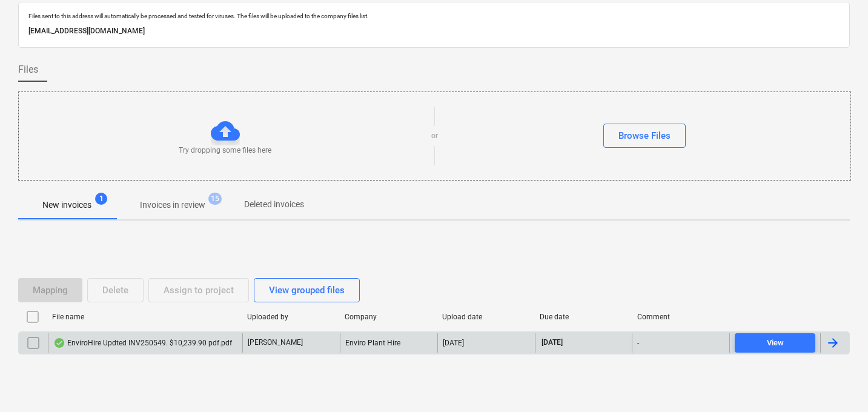 This screenshot has width=868, height=412. I want to click on div: OCR finished, so click(60, 343).